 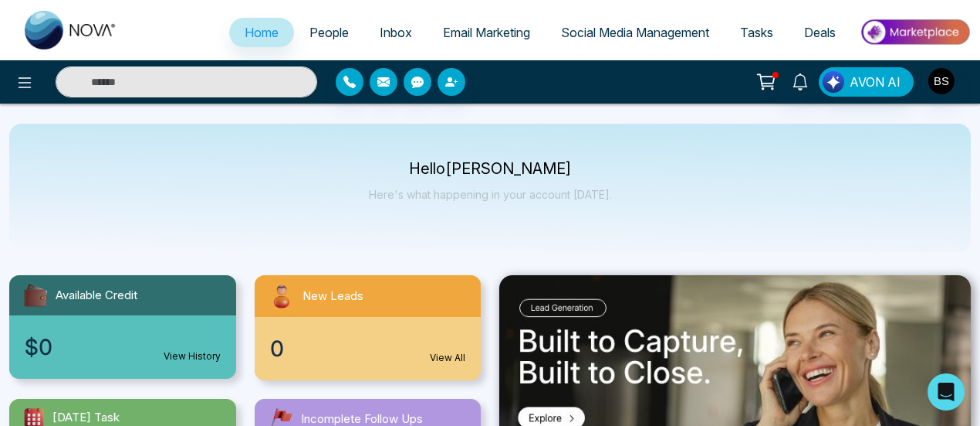 I want to click on span: Tasks, so click(x=757, y=32).